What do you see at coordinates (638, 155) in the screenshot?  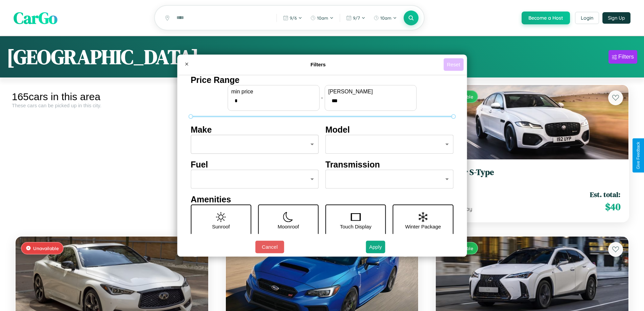 I see `div: Give Feedback` at bounding box center [638, 155].